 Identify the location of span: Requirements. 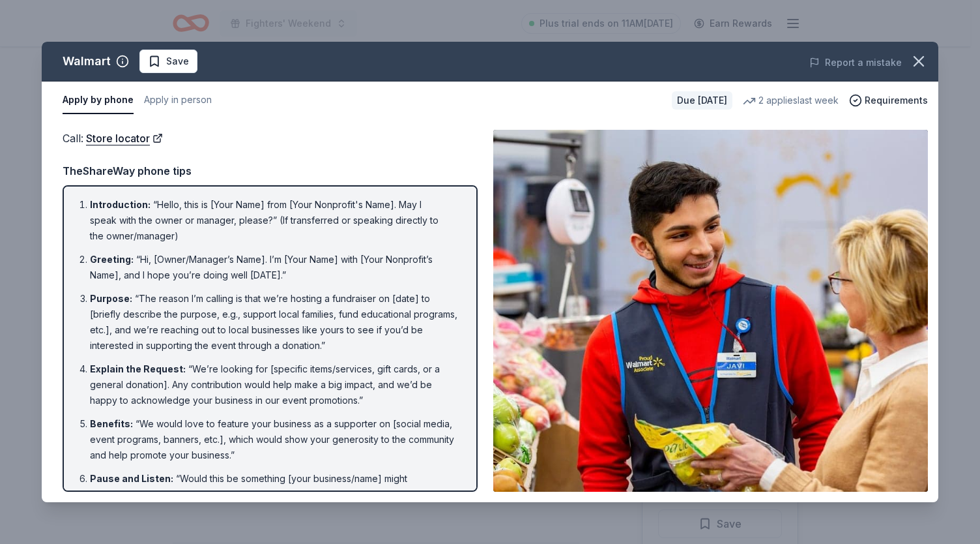
(896, 101).